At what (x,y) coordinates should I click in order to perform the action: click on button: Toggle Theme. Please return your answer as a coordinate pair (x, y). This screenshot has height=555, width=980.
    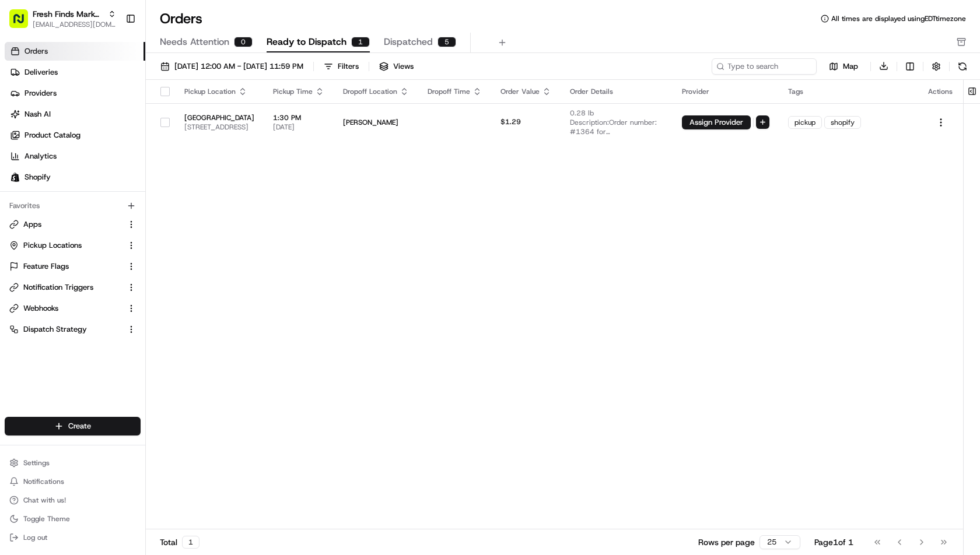
    Looking at the image, I should click on (73, 519).